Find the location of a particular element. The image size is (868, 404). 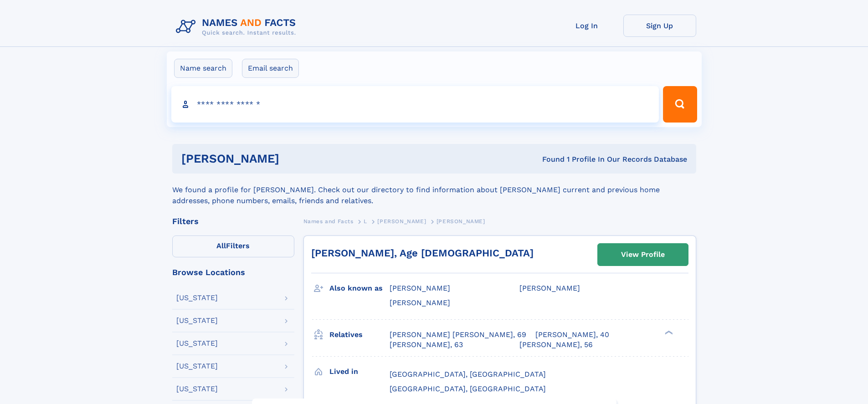

input: search input is located at coordinates (415, 104).